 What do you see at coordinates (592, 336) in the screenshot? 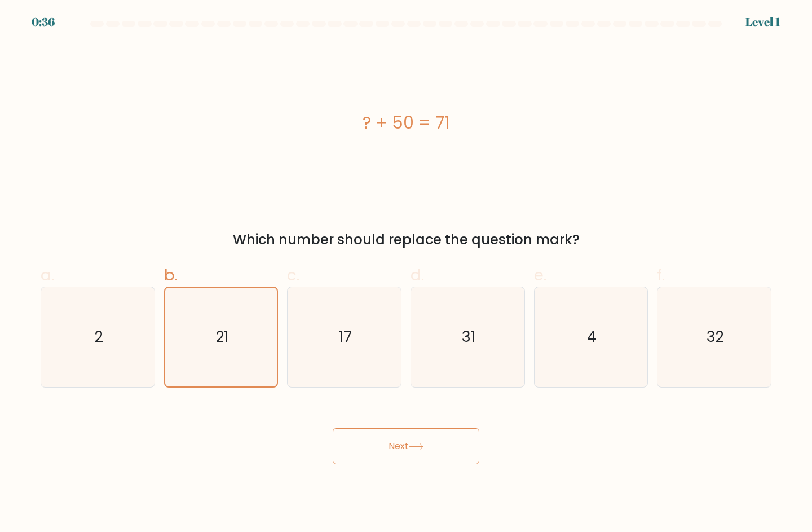
I see `text: 4` at bounding box center [592, 336].